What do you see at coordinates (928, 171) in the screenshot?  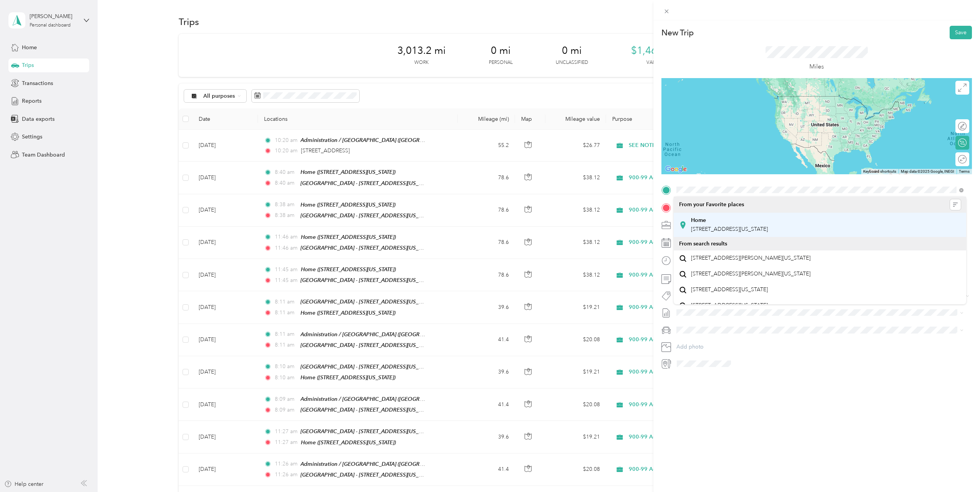 I see `span: Map data ©2025 Google, INEGI` at bounding box center [928, 171].